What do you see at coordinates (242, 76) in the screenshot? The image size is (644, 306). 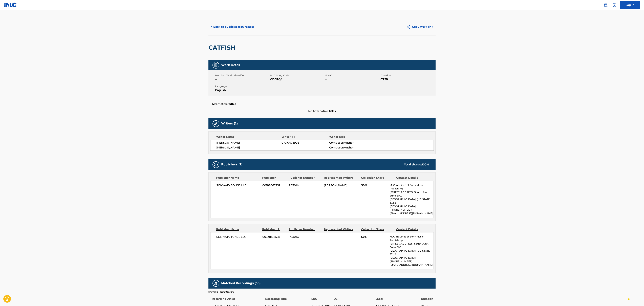 I see `span: Member Work Identifier` at bounding box center [242, 76].